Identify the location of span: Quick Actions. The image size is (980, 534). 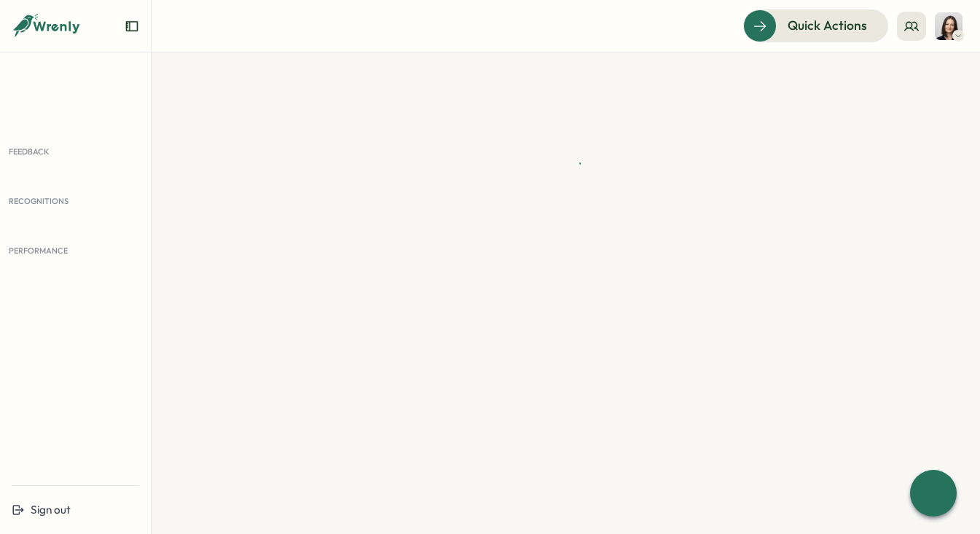
(827, 26).